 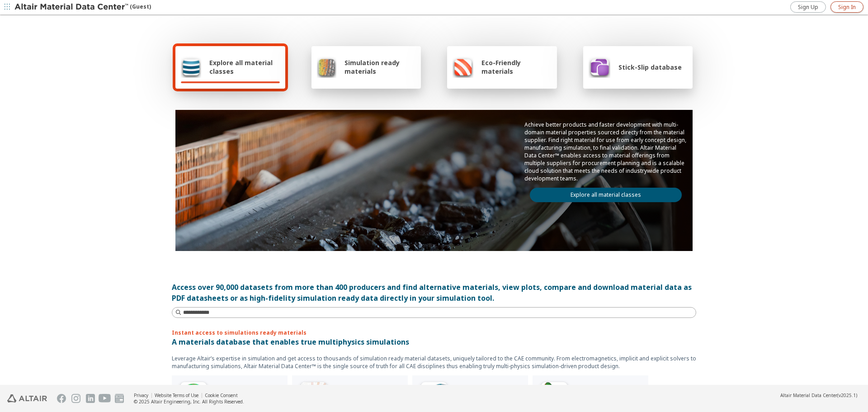 What do you see at coordinates (463, 67) in the screenshot?
I see `img: Eco-Friendly materials` at bounding box center [463, 67].